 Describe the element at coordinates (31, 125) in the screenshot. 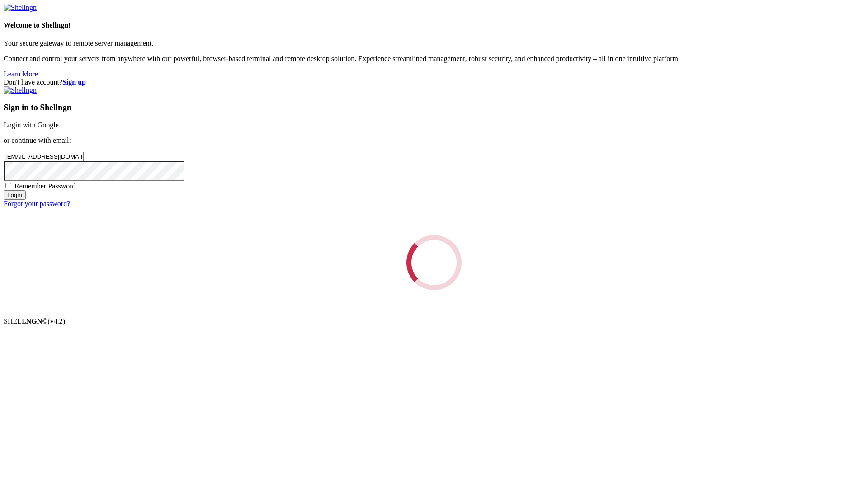

I see `a: Login with Google` at that location.